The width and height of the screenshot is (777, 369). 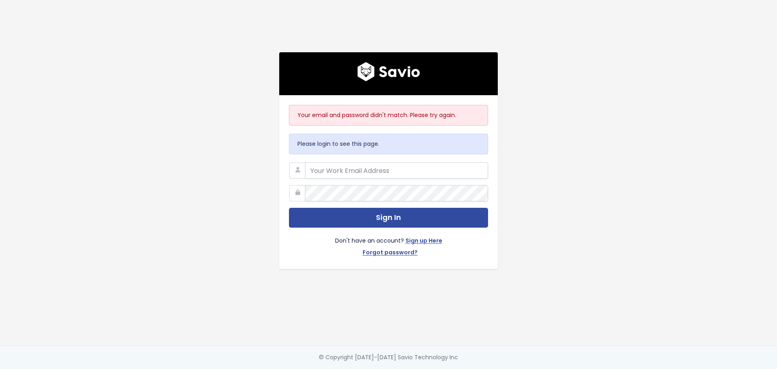 I want to click on p: Your email and password didn't match. Please try again., so click(x=389, y=115).